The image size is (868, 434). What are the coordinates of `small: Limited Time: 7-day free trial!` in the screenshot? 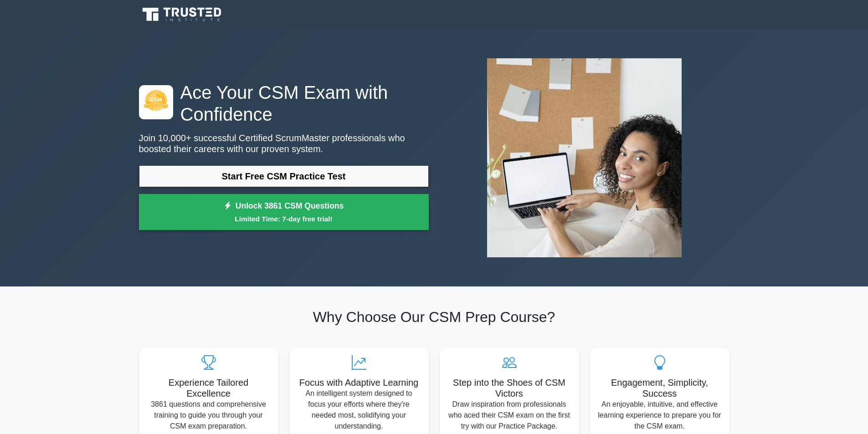 It's located at (284, 219).